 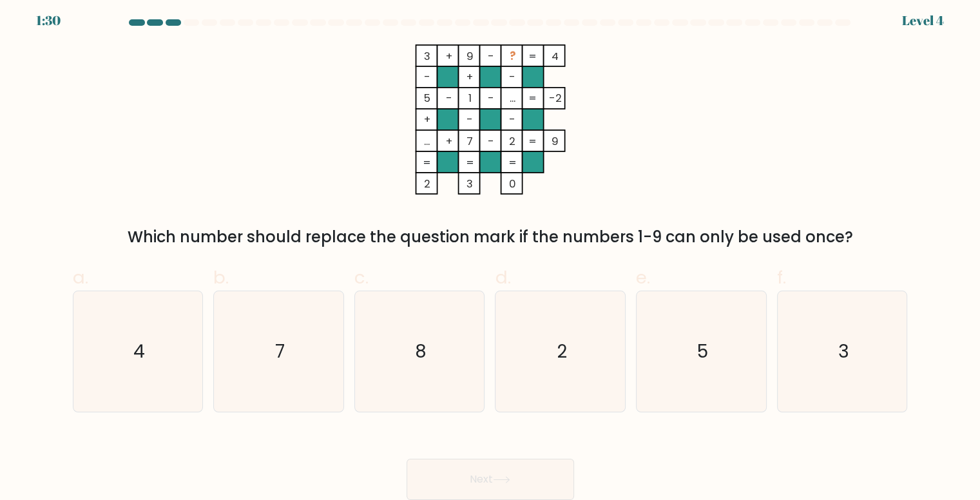 I want to click on tspan: 4, so click(x=555, y=56).